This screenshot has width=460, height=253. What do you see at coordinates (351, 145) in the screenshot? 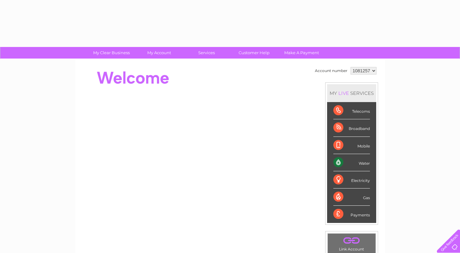
I see `div: Mobile` at bounding box center [351, 145].